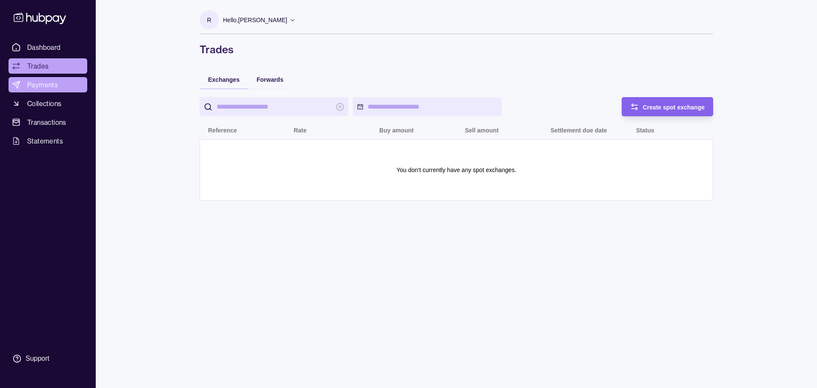 This screenshot has height=388, width=817. What do you see at coordinates (37, 358) in the screenshot?
I see `div: Support` at bounding box center [37, 358].